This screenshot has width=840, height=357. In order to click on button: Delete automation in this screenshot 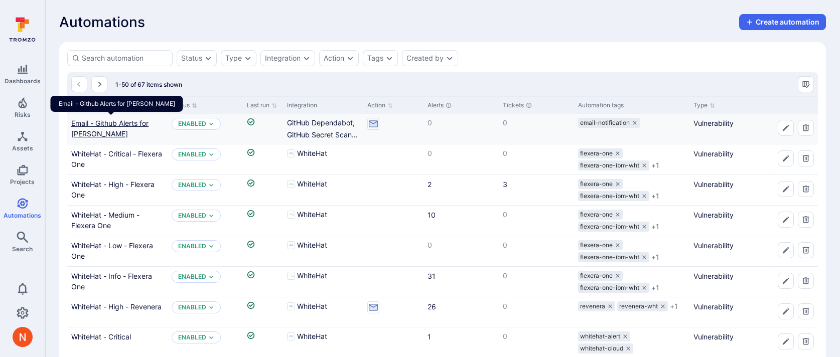, I will do `click(806, 220)`.